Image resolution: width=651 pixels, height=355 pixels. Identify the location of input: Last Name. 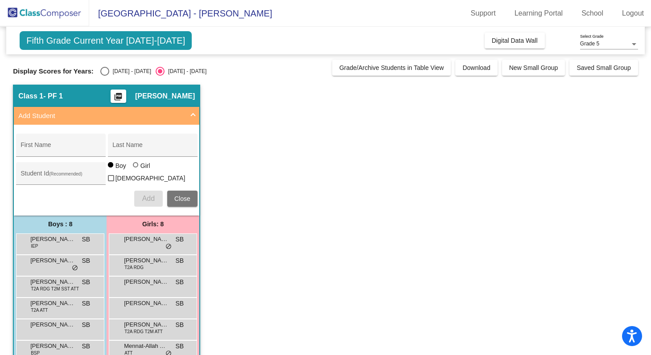
(152, 148).